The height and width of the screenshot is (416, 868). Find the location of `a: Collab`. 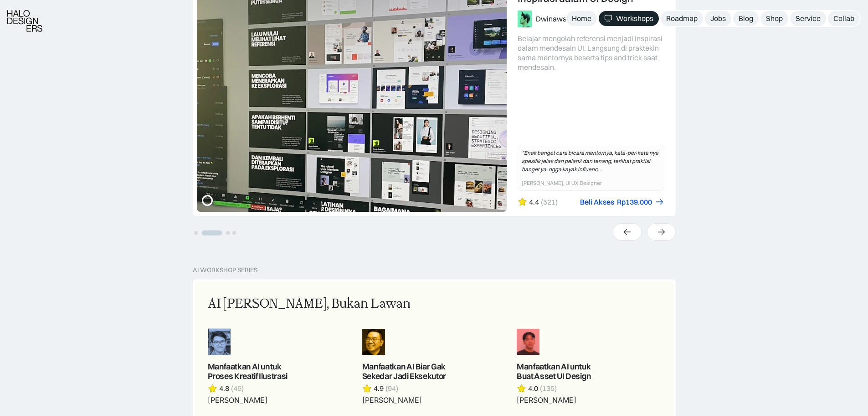

a: Collab is located at coordinates (844, 18).